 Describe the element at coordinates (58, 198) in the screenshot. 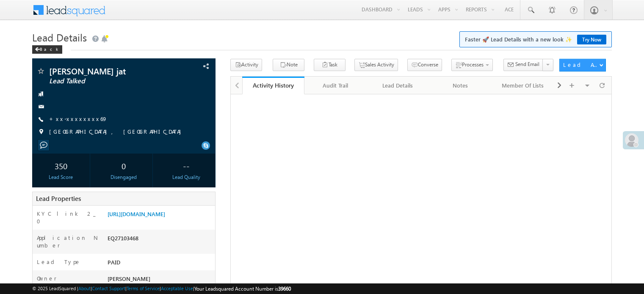

I see `span: Lead Properties` at that location.